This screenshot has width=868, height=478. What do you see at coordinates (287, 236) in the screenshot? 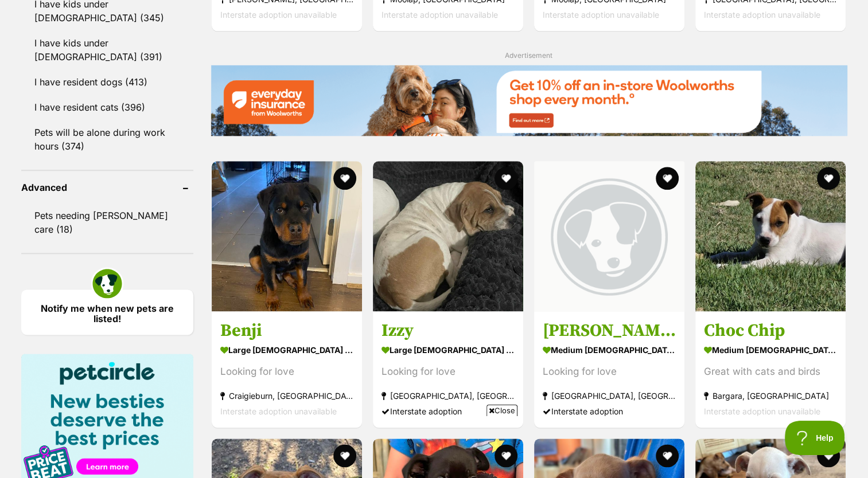
I see `img: Benji - Rottweiler Dog` at bounding box center [287, 236].